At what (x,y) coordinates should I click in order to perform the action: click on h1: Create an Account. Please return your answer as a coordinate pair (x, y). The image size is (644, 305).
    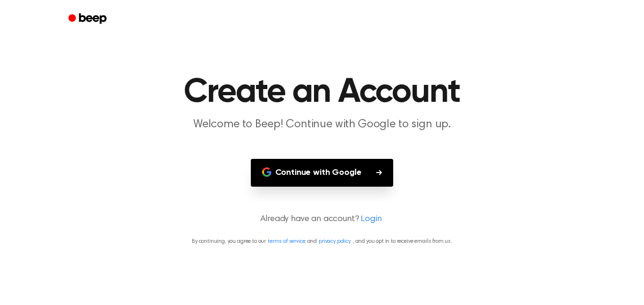
    Looking at the image, I should click on (322, 92).